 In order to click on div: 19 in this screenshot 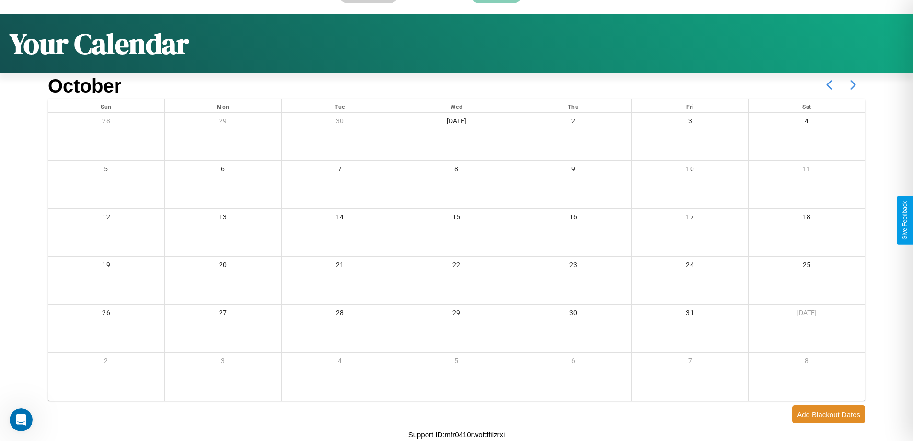, I will do `click(106, 266)`.